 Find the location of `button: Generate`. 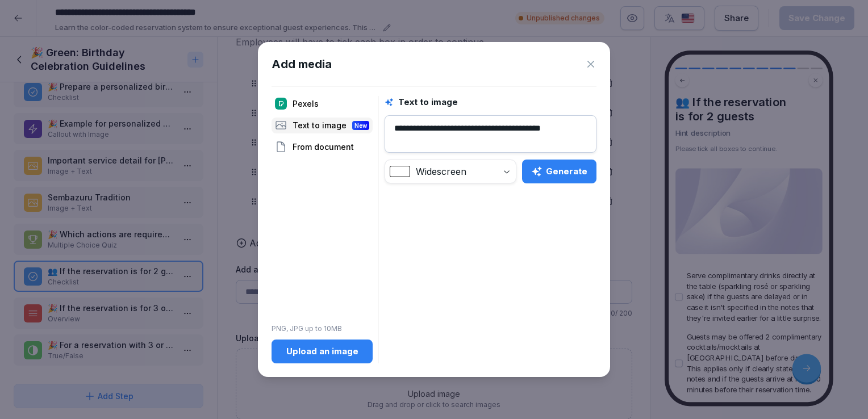

button: Generate is located at coordinates (559, 171).